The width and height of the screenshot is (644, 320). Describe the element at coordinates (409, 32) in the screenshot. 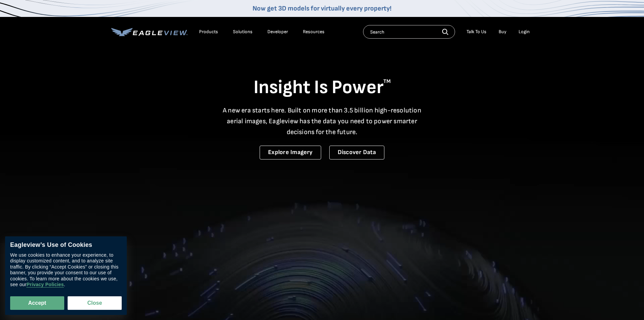

I see `input: Search` at that location.